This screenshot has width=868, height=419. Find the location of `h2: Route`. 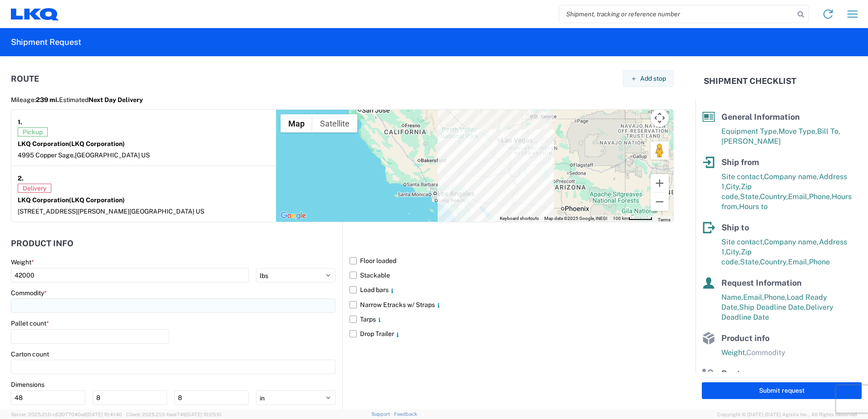

h2: Route is located at coordinates (25, 79).